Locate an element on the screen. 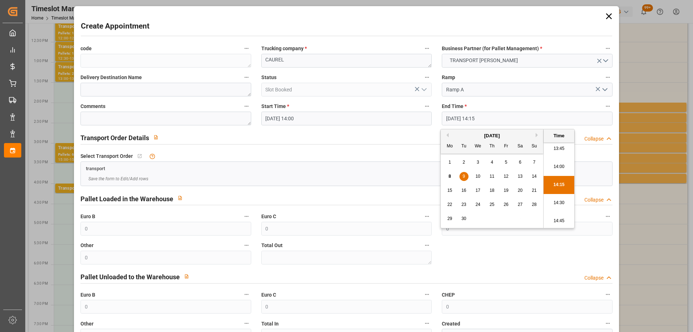 The width and height of the screenshot is (693, 332). span: 15 is located at coordinates (449, 190).